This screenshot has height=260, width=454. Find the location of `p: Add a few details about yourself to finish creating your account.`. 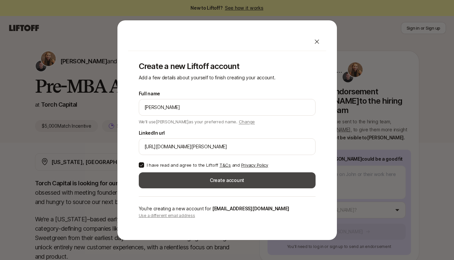

p: Add a few details about yourself to finish creating your account. is located at coordinates (227, 78).